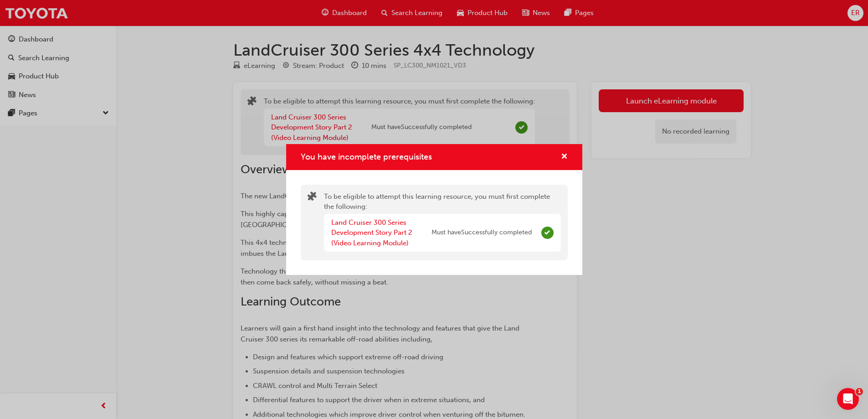 This screenshot has height=419, width=868. I want to click on span: puzzle-icon, so click(312, 198).